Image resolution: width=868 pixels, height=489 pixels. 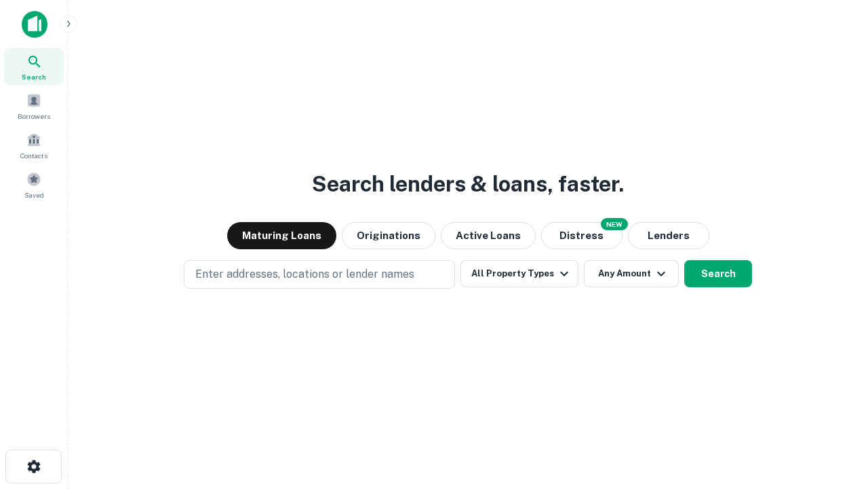 What do you see at coordinates (34, 156) in the screenshot?
I see `span: Contacts` at bounding box center [34, 156].